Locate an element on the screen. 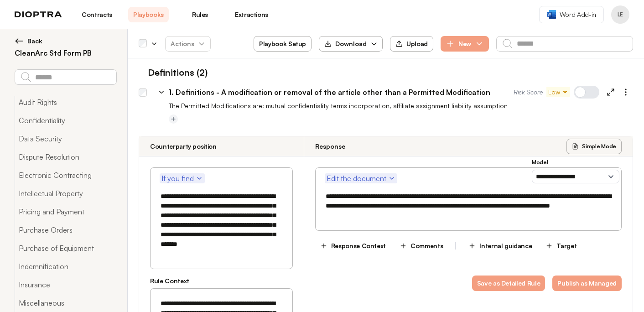 The image size is (644, 312). button: Intellectual Property is located at coordinates (65, 193).